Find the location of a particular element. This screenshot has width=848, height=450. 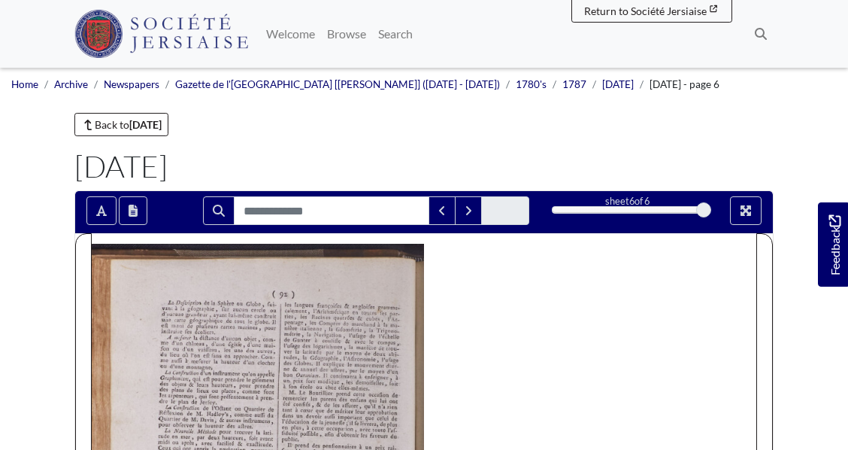

button: Full screen mode is located at coordinates (746, 211).